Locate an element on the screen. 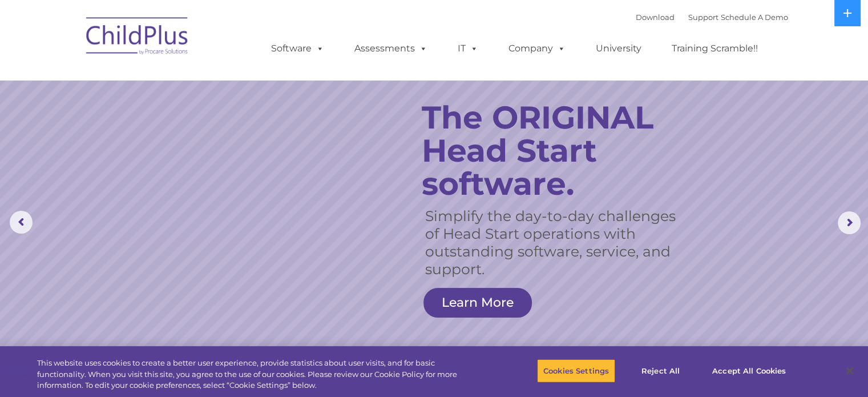  a: Assessments is located at coordinates (391, 49).